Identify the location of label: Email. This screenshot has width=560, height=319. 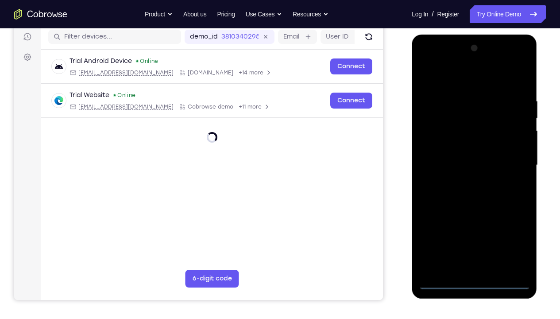
(277, 34).